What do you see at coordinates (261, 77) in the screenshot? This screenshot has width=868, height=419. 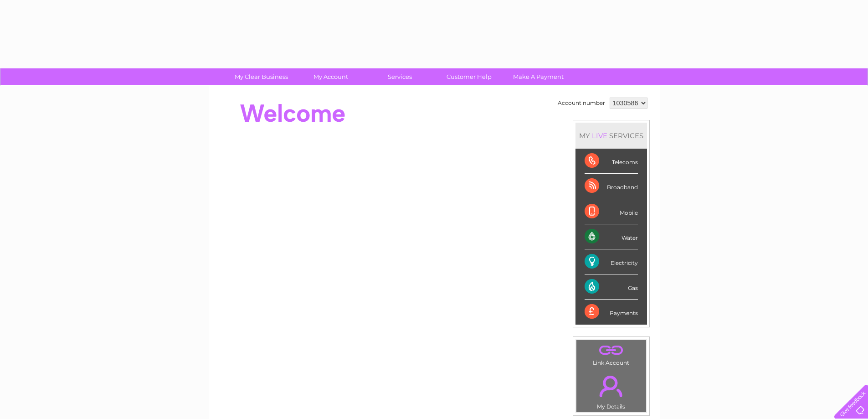 I see `a: My Clear Business` at bounding box center [261, 77].